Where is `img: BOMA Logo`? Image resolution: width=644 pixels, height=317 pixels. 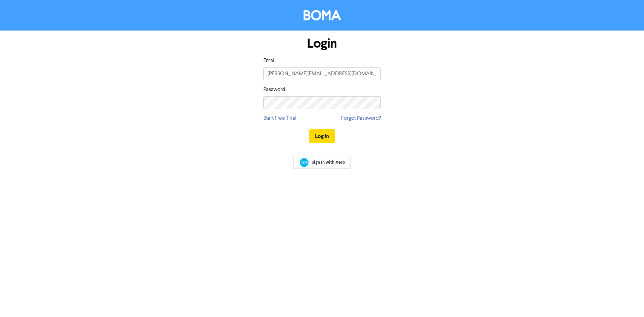
img: BOMA Logo is located at coordinates (322, 15).